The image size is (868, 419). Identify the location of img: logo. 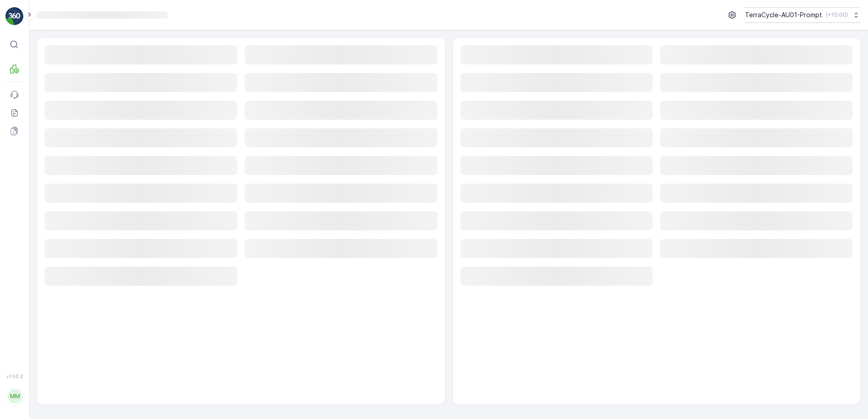
(15, 16).